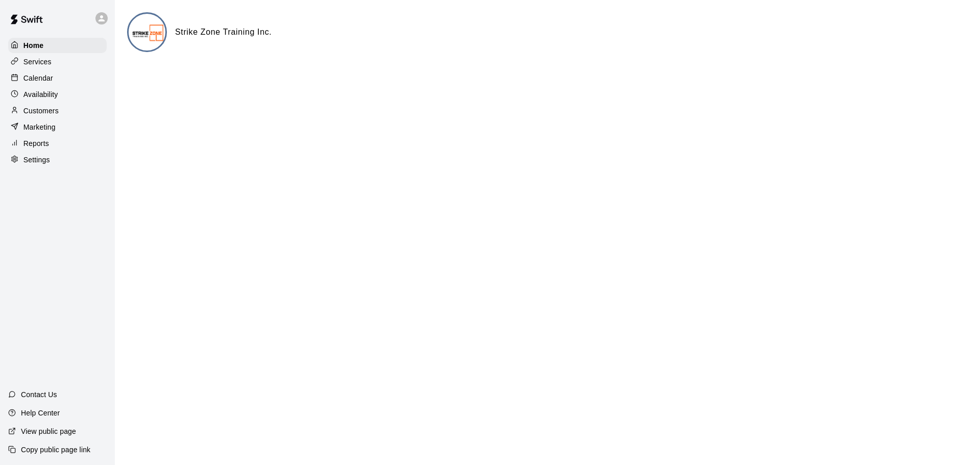 The image size is (980, 465). What do you see at coordinates (40, 413) in the screenshot?
I see `p: Help Center` at bounding box center [40, 413].